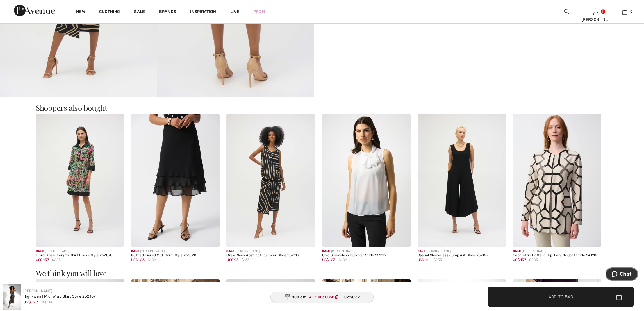 This screenshot has height=311, width=644. Describe the element at coordinates (19, 6) in the screenshot. I see `span: Chat` at that location.